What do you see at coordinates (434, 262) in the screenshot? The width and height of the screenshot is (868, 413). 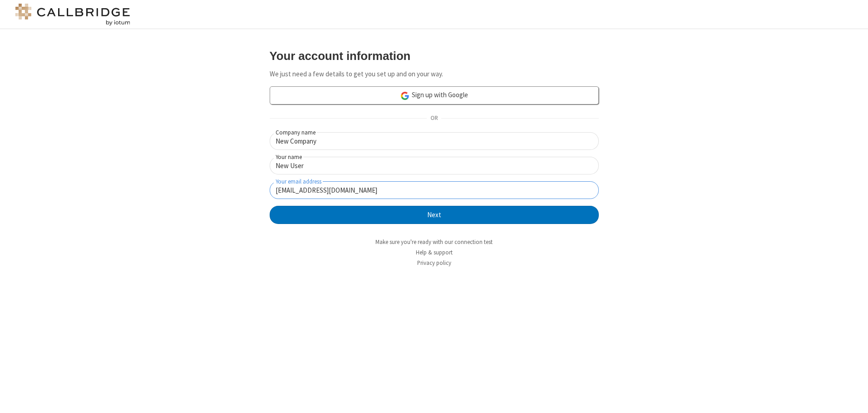 I see `a: Privacy policy` at bounding box center [434, 262].